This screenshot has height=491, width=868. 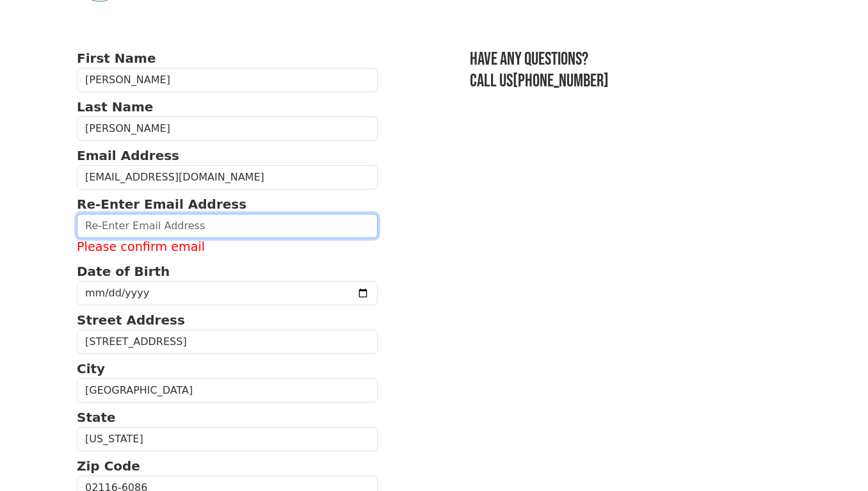 What do you see at coordinates (227, 226) in the screenshot?
I see `input: Re-Enter Email Address` at bounding box center [227, 226].